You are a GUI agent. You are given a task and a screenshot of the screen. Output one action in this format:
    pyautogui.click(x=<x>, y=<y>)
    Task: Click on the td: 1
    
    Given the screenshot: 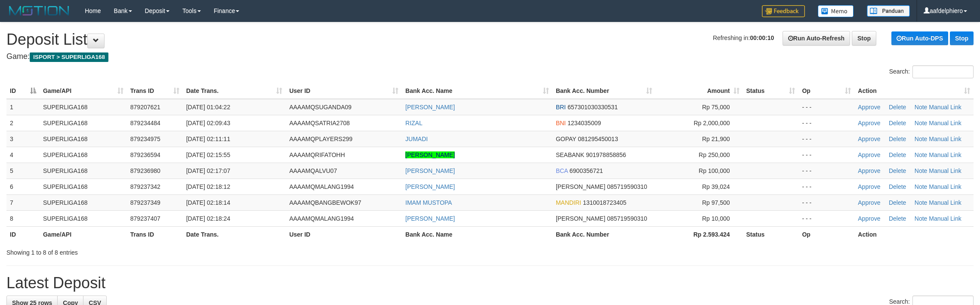 What is the action you would take?
    pyautogui.click(x=23, y=107)
    